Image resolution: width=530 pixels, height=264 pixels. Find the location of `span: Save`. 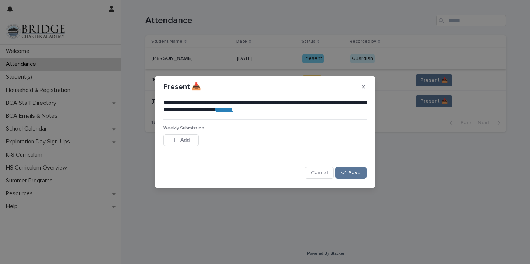

span: Save is located at coordinates (354, 173).